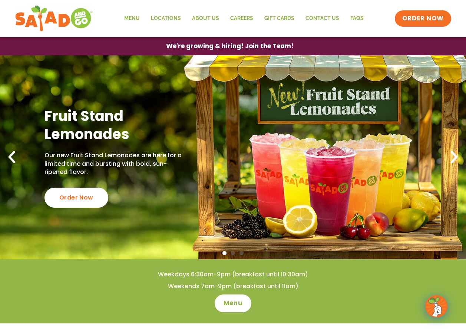 Image resolution: width=466 pixels, height=336 pixels. What do you see at coordinates (423, 19) in the screenshot?
I see `a: ORDER NOW` at bounding box center [423, 19].